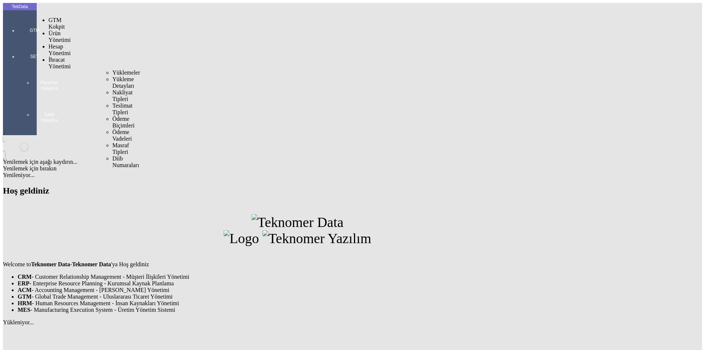  What do you see at coordinates (25, 290) in the screenshot?
I see `strong: ACM` at bounding box center [25, 290].